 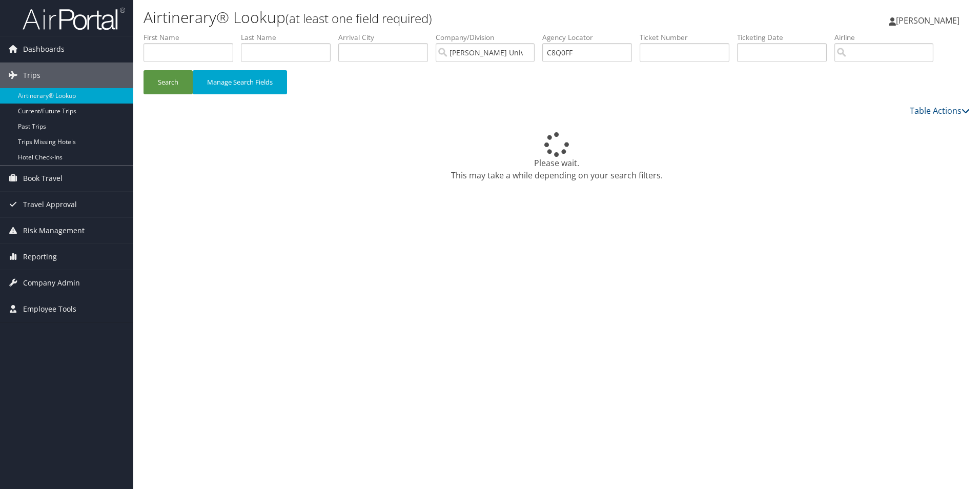 What do you see at coordinates (289, 38) in the screenshot?
I see `label: Last Name` at bounding box center [289, 38].